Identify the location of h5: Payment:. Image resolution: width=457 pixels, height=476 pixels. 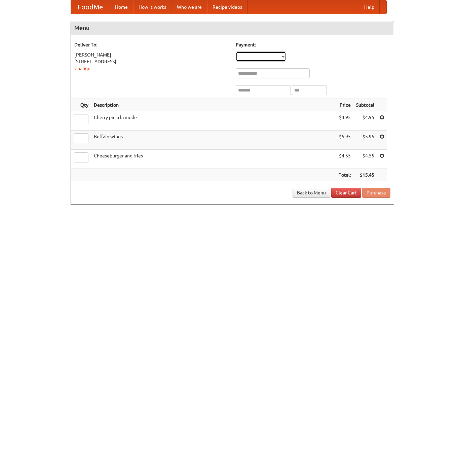
(313, 45).